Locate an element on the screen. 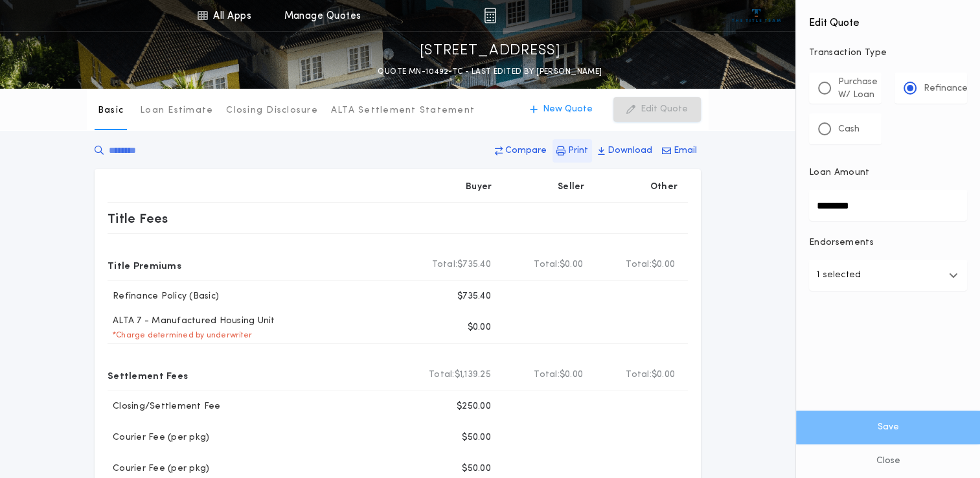 The width and height of the screenshot is (980, 478). p: $0.00 is located at coordinates (479, 328).